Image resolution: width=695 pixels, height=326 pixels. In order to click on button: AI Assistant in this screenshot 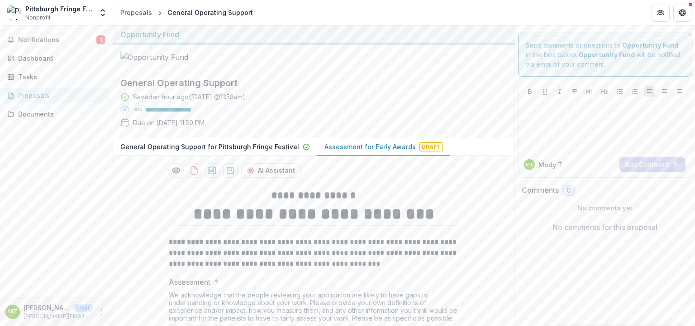, I will do `click(271, 170)`.